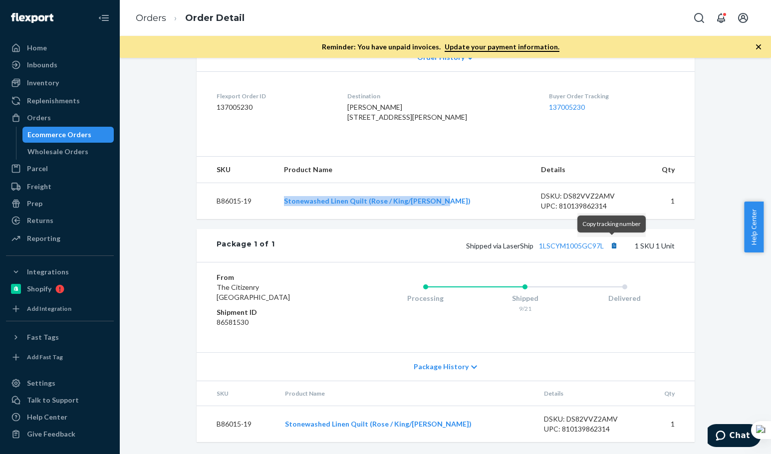 Image resolution: width=771 pixels, height=454 pixels. What do you see at coordinates (502, 47) in the screenshot?
I see `a: Update your payment information.` at bounding box center [502, 47].